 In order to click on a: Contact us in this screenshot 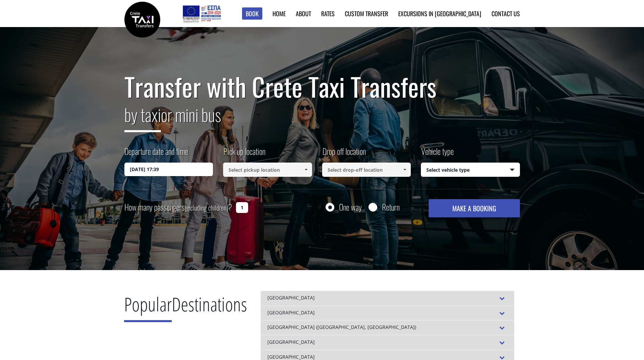, I will do `click(506, 13)`.